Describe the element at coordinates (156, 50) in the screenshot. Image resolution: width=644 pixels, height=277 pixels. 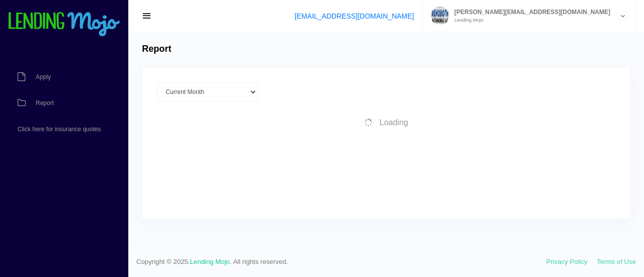
I see `h4: Report` at that location.